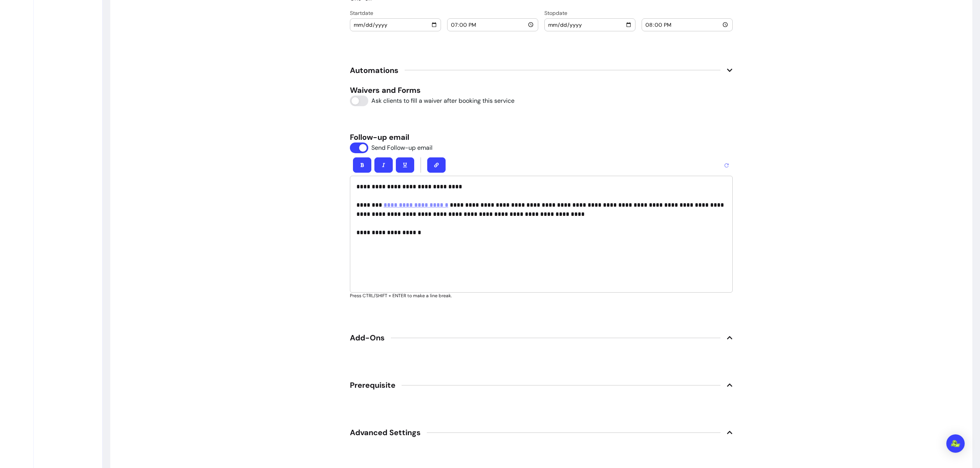  I want to click on h5: Waivers and Forms, so click(541, 90).